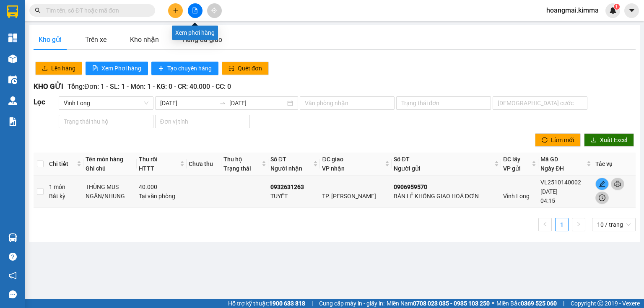  Describe the element at coordinates (202, 40) in the screenshot. I see `div: Hàng đã giao` at that location.